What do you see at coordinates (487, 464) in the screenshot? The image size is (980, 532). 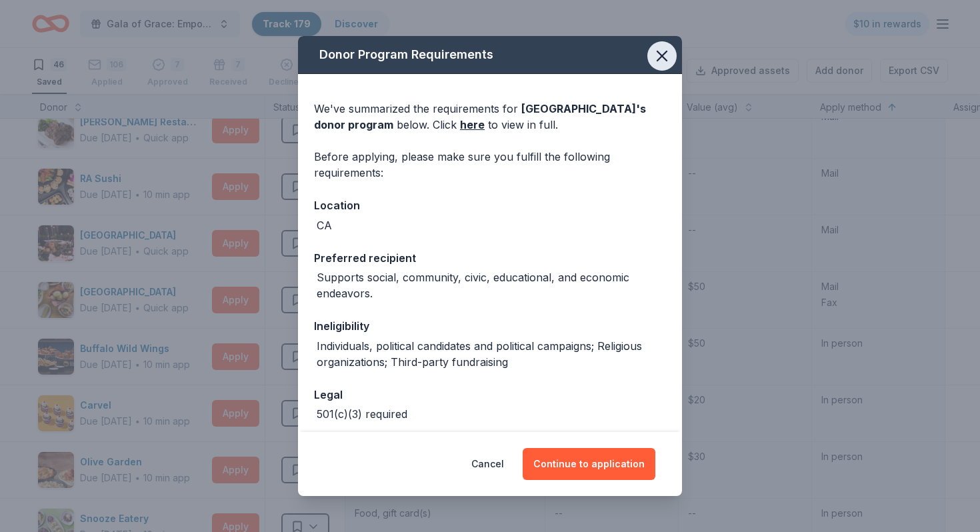 I see `button: Cancel` at bounding box center [487, 464].